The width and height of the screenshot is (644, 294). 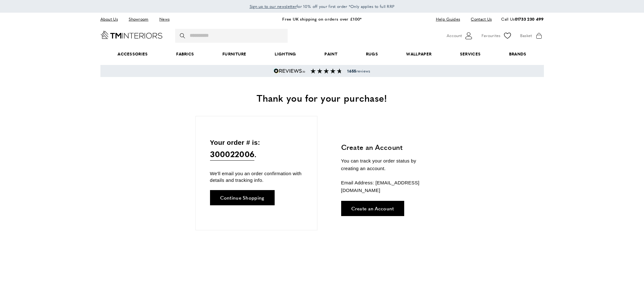 What do you see at coordinates (112, 19) in the screenshot?
I see `a: About Us` at bounding box center [112, 19].